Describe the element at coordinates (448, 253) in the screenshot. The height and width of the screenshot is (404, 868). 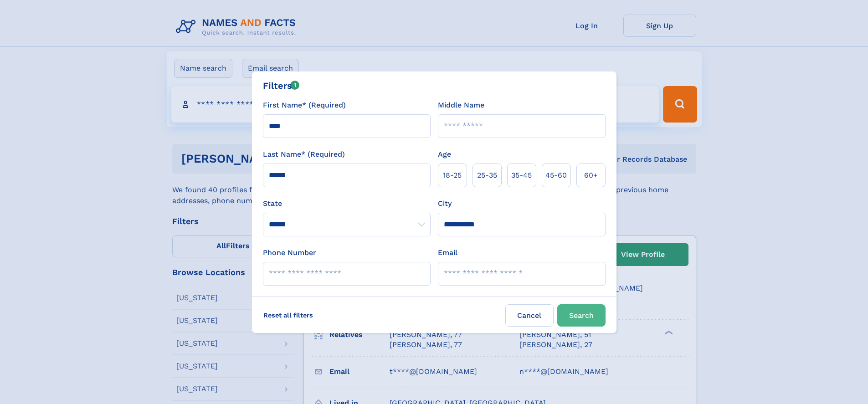
I see `label: Email` at that location.